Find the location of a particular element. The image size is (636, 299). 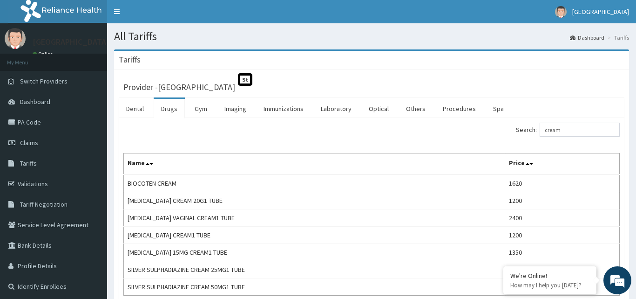

li: Tariffs is located at coordinates (617, 37).